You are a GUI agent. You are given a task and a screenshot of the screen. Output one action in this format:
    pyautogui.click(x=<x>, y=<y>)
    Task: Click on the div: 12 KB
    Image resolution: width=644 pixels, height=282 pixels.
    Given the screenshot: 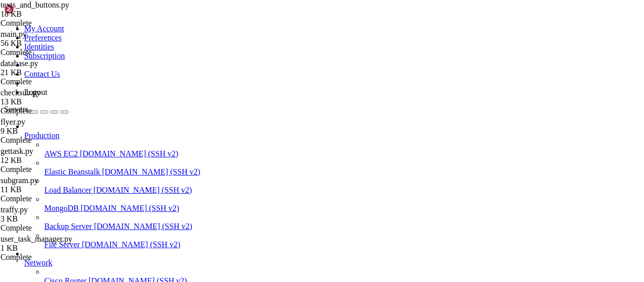 What is the action you would take?
    pyautogui.click(x=51, y=160)
    